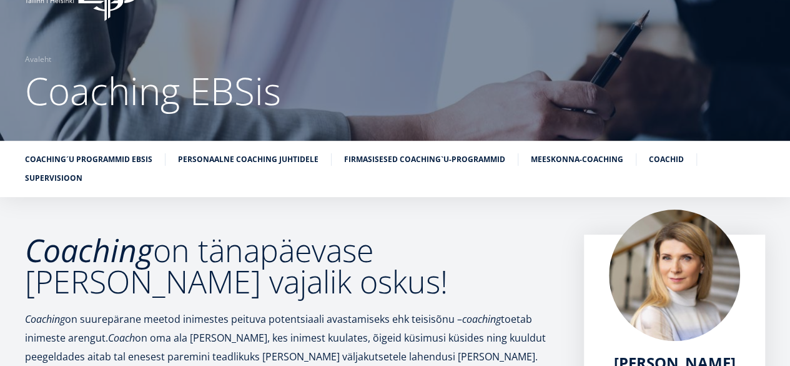 This screenshot has height=366, width=790. Describe the element at coordinates (89, 159) in the screenshot. I see `a: Coaching´u programmid EBSis` at that location.